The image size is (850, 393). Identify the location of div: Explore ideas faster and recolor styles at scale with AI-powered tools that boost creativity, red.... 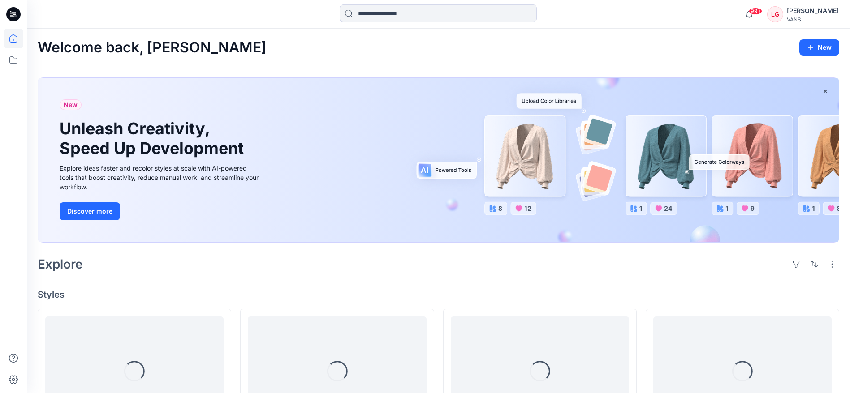
(160, 177).